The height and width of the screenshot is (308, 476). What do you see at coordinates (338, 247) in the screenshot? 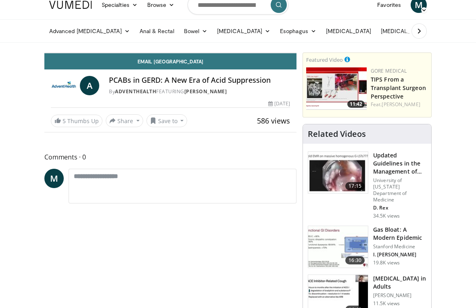
I see `img: 480ec31d-e3c1-475b-8289-0a0659db689a.150x105_q85_crop-smart_upscale.jpg` at bounding box center [338, 247].